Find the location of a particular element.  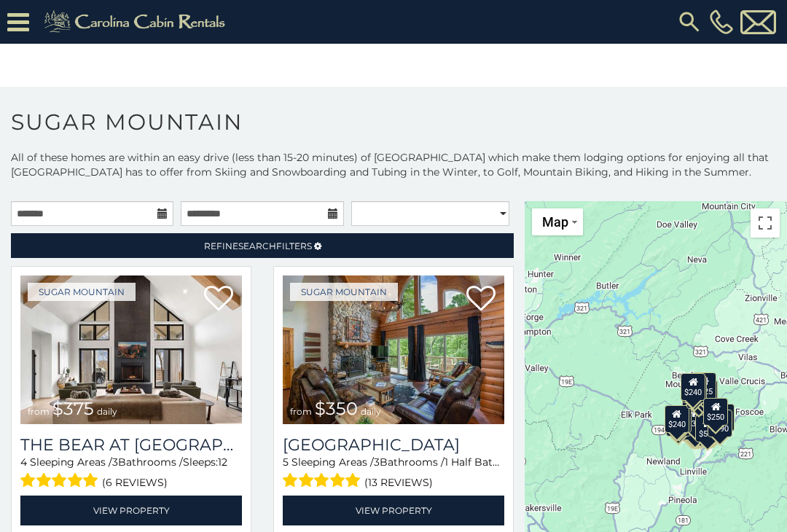

div: $250 is located at coordinates (715, 411).